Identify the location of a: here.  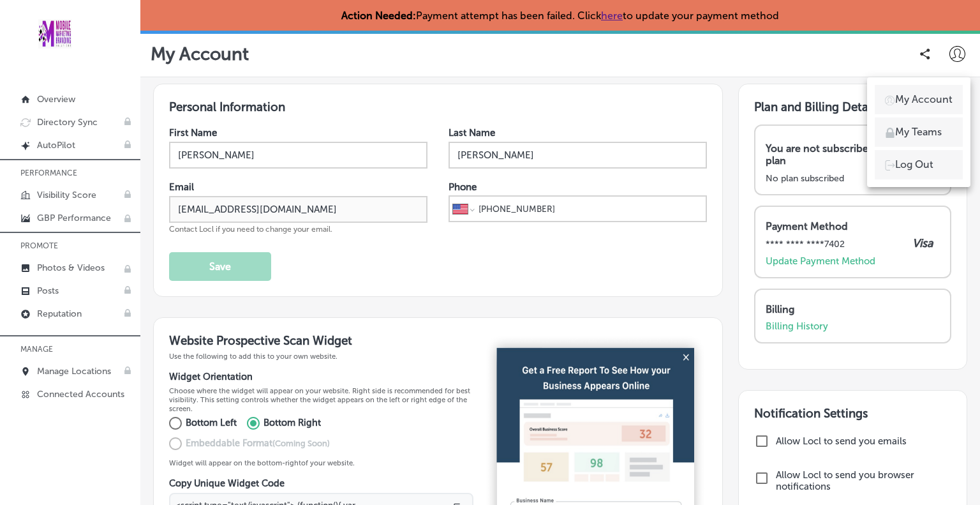
(612, 15).